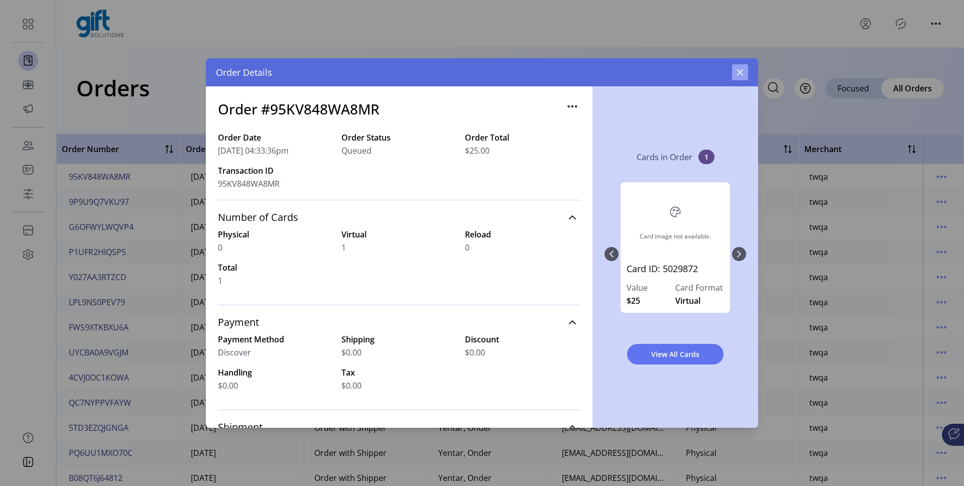  What do you see at coordinates (249, 184) in the screenshot?
I see `span: 95KV848WA8MR` at bounding box center [249, 184].